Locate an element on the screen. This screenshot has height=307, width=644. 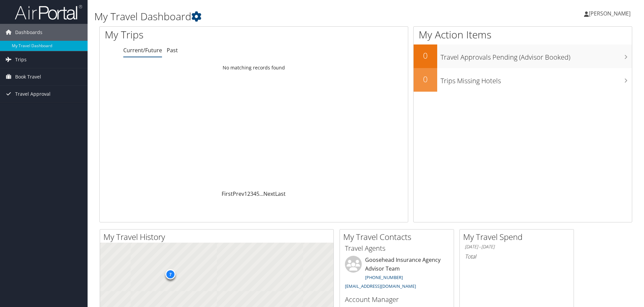
a: Current/Future is located at coordinates (142, 50).